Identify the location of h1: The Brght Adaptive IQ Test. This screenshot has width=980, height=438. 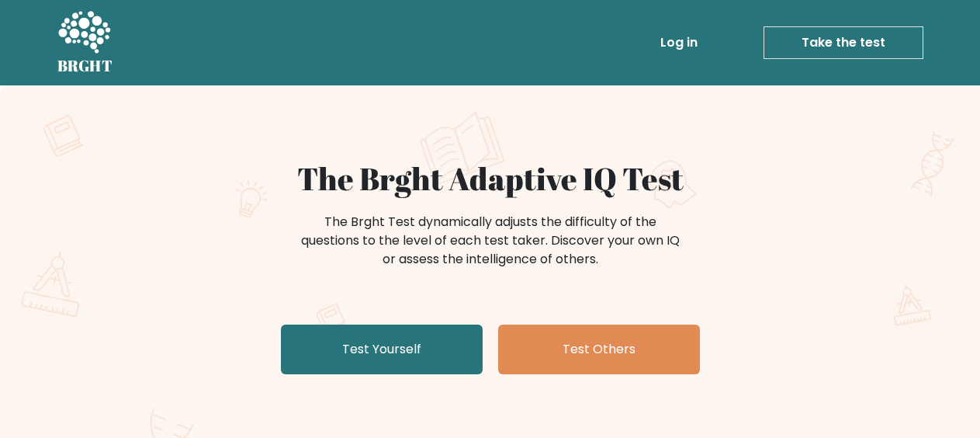
(490, 179).